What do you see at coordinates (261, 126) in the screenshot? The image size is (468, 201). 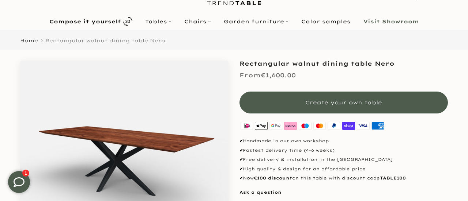 I see `img: Apple Pay` at bounding box center [261, 126].